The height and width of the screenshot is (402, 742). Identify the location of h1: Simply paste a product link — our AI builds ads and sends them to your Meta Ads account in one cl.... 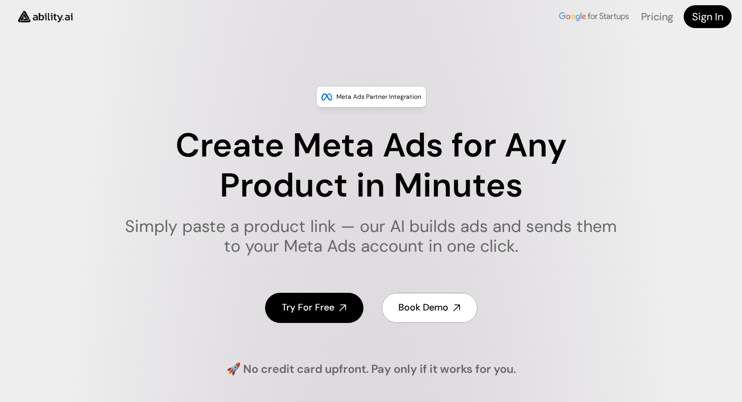
(370, 236).